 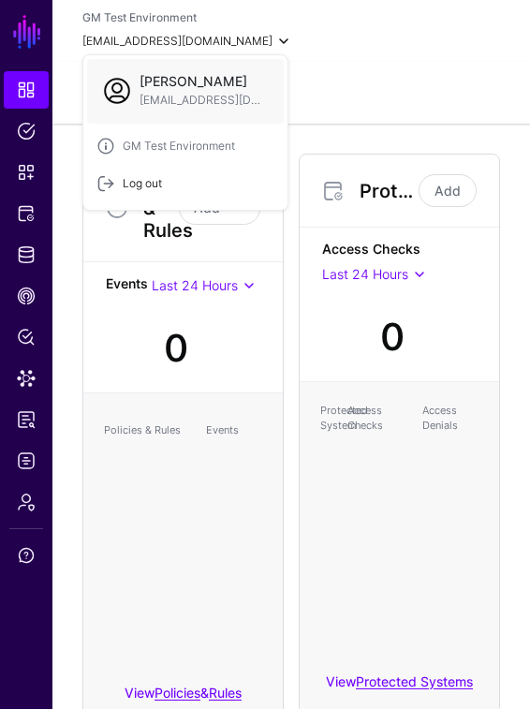 What do you see at coordinates (145, 429) in the screenshot?
I see `th: Policies & Rules` at bounding box center [145, 429].